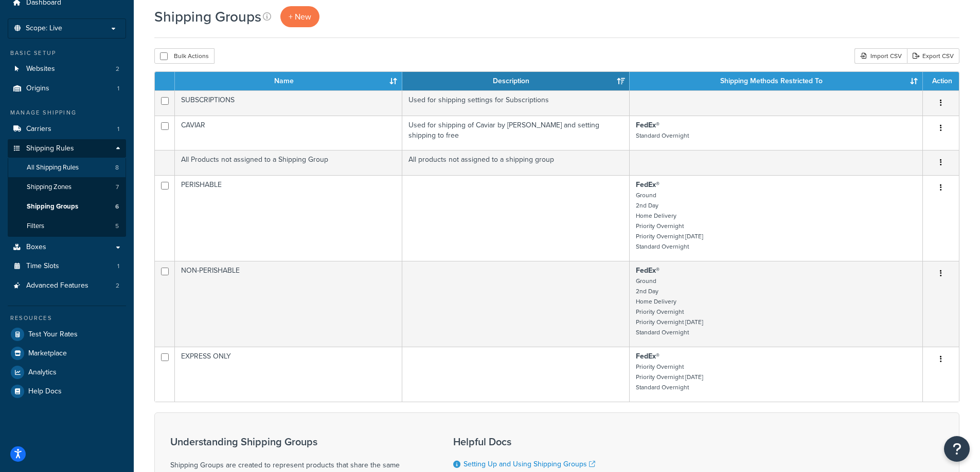 The height and width of the screenshot is (472, 980). Describe the element at coordinates (299, 442) in the screenshot. I see `h3: Understanding Shipping Groups` at that location.